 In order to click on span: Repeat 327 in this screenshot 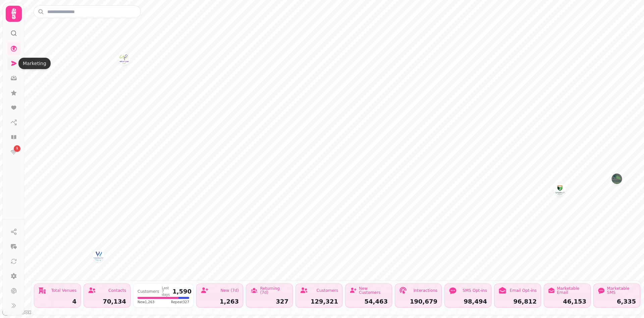, I will do `click(180, 302)`.